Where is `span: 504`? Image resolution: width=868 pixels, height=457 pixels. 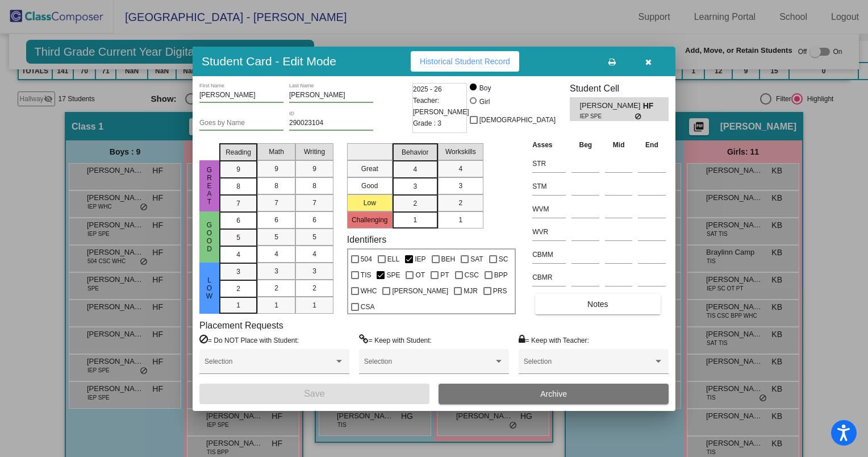
span: 504 is located at coordinates (366, 259).